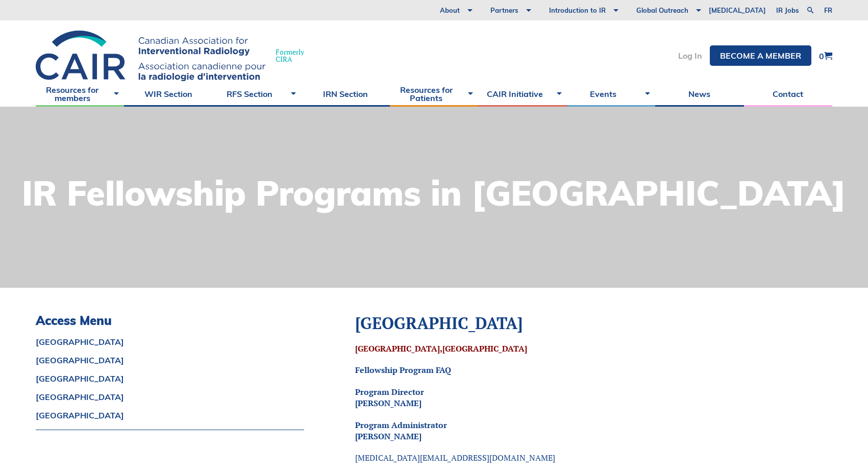 This screenshot has width=868, height=475. I want to click on b: Fellowship Program FAQ, so click(404, 370).